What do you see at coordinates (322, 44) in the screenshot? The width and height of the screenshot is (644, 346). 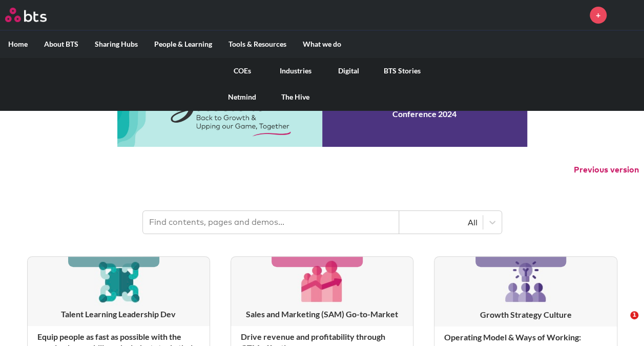 I see `label: What we do` at bounding box center [322, 44].